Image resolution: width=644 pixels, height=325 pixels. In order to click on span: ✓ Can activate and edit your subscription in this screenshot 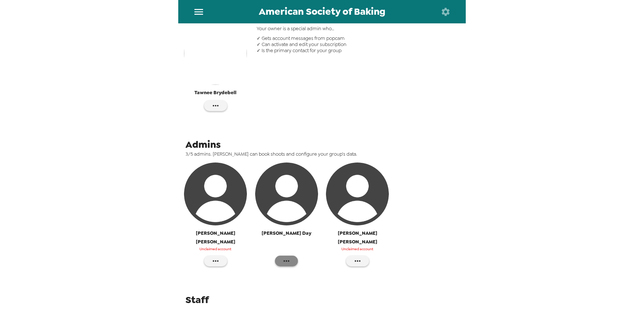, I will do `click(358, 44)`.